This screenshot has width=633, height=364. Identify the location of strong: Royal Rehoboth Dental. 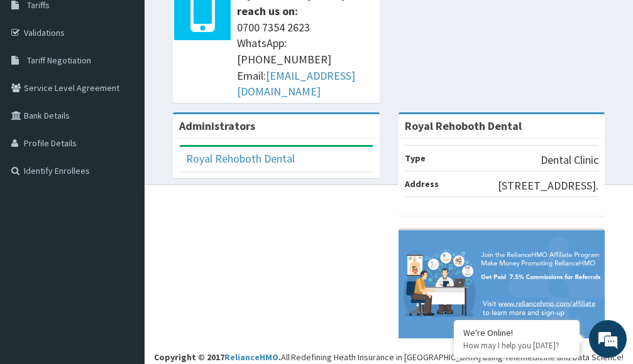
(463, 126).